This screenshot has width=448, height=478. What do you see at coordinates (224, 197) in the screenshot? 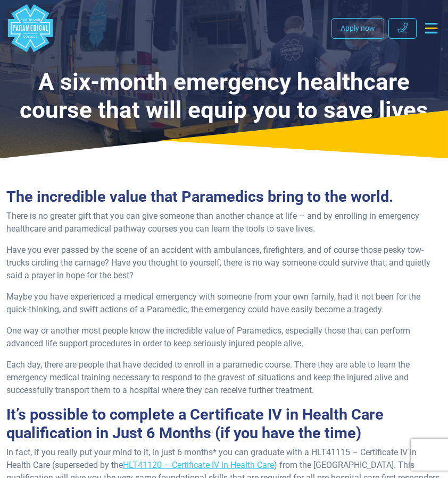
I see `h2: The incredible value that Paramedics bring to the world.` at bounding box center [224, 197].